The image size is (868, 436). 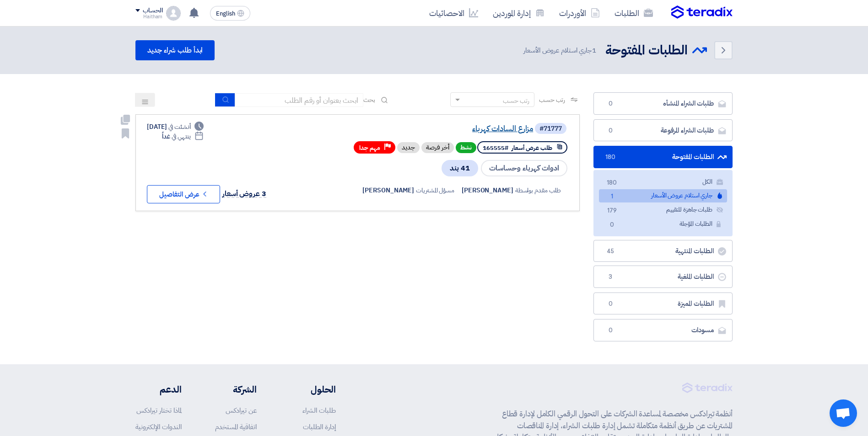 I want to click on span: مهم جدا, so click(x=370, y=147).